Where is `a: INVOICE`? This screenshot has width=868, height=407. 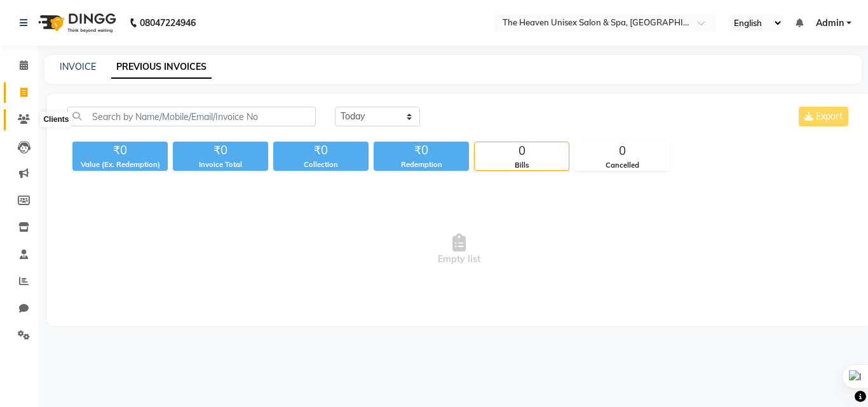
a: INVOICE is located at coordinates (78, 66).